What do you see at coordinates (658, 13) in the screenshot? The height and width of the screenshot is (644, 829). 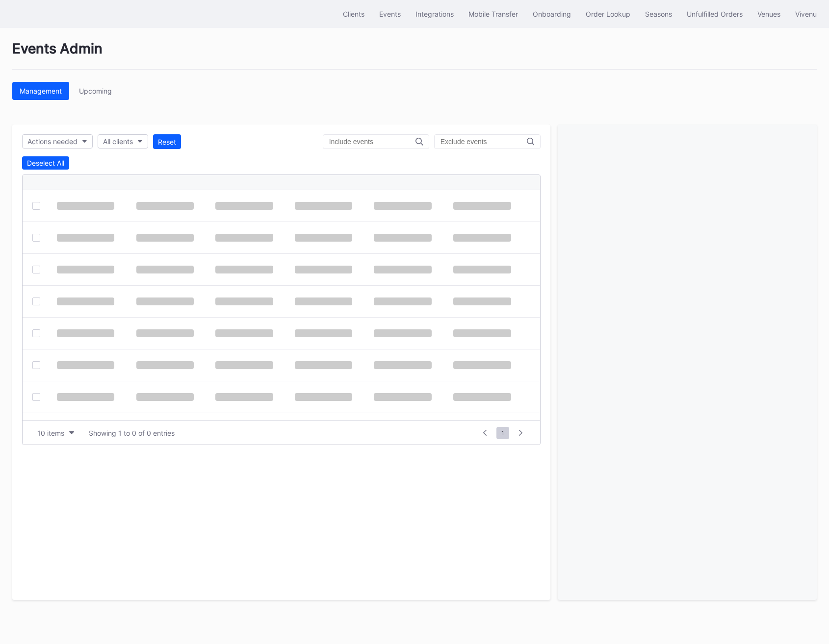 I see `button: Seasons` at bounding box center [658, 13].